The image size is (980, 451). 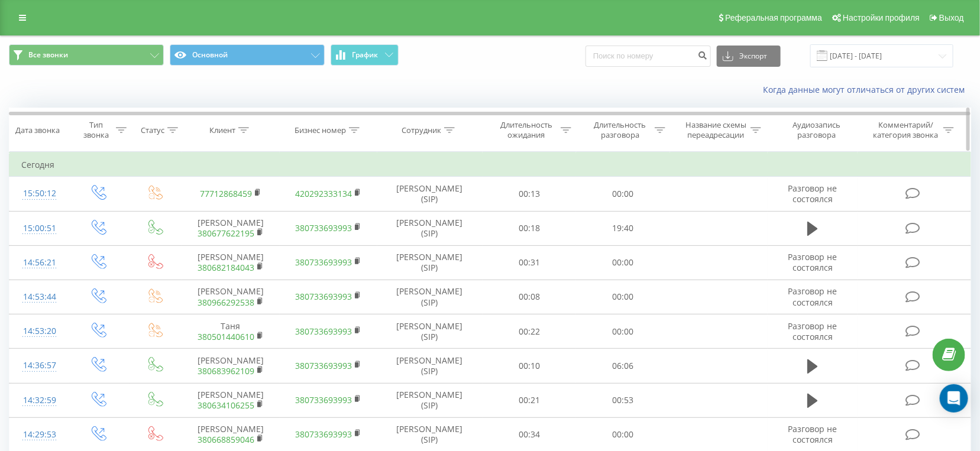 What do you see at coordinates (226, 267) in the screenshot?
I see `a: 380682184043` at bounding box center [226, 267].